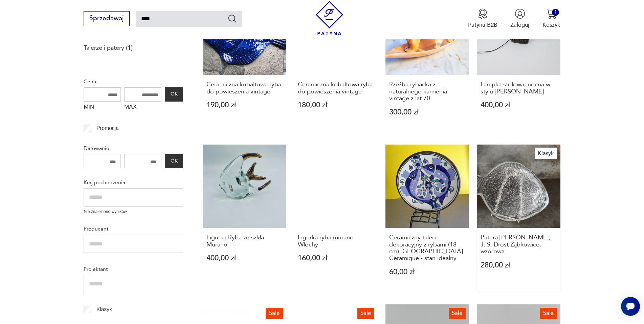  I want to click on button: Zaloguj, so click(520, 19).